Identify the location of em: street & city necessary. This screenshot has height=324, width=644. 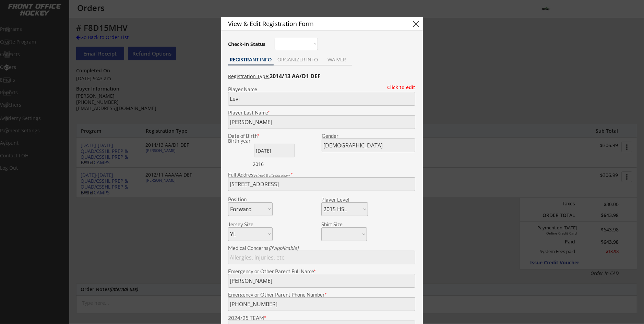
(272, 175).